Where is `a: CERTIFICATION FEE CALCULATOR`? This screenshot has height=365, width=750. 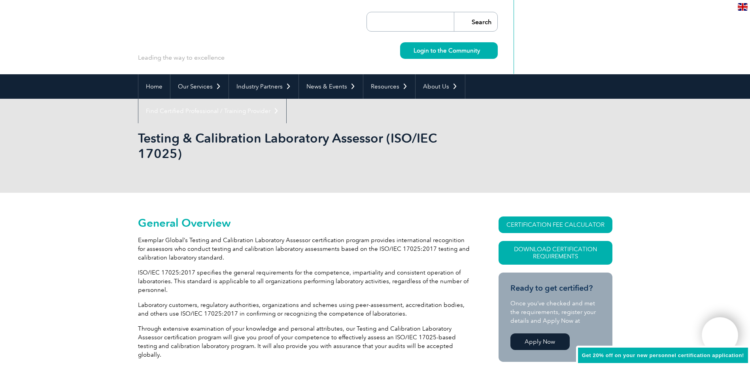 a: CERTIFICATION FEE CALCULATOR is located at coordinates (556, 225).